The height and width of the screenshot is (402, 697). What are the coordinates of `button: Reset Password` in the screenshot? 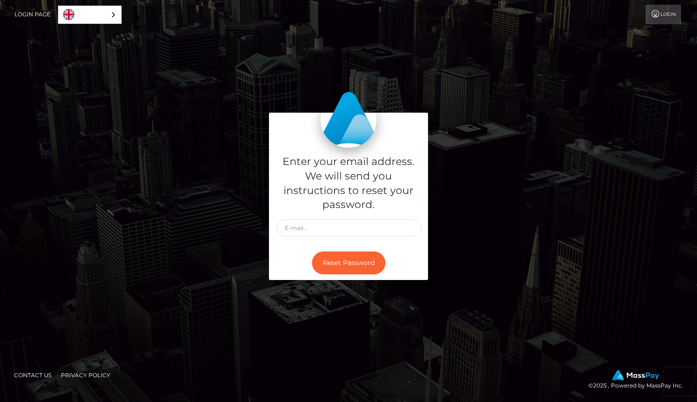 It's located at (348, 263).